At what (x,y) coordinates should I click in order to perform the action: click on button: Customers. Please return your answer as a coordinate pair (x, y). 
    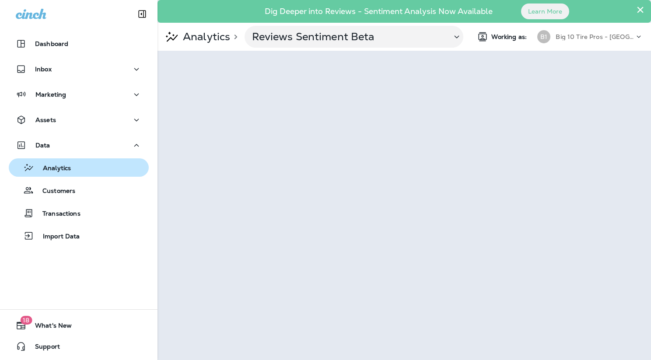
    Looking at the image, I should click on (79, 190).